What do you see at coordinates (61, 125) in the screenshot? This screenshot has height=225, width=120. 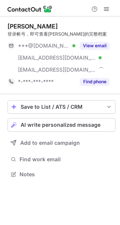 I see `button: AI write personalized message` at bounding box center [61, 125].